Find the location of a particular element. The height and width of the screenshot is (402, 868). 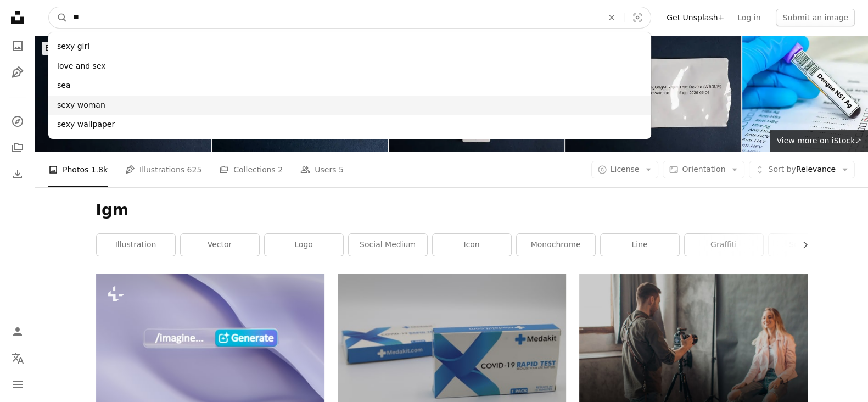

a: logo is located at coordinates (303, 245).